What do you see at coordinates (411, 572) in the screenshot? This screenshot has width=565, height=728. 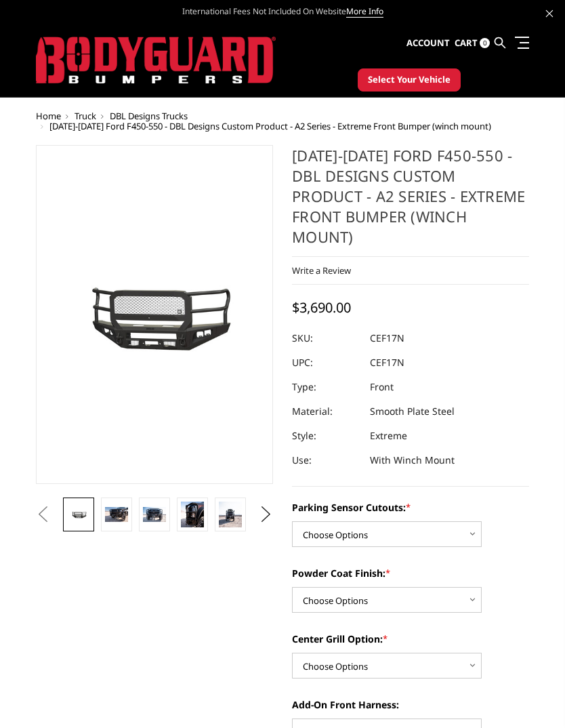 I see `label: Powder Coat Finish:` at bounding box center [411, 572].